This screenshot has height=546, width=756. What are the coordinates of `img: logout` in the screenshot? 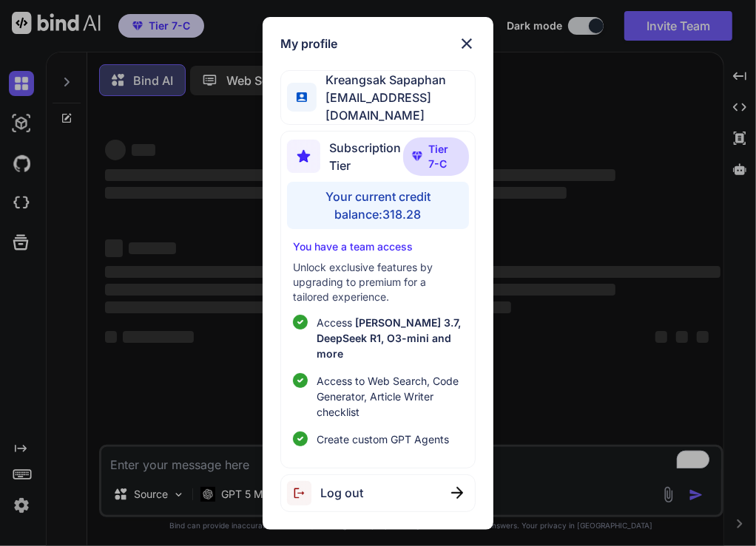 It's located at (303, 493).